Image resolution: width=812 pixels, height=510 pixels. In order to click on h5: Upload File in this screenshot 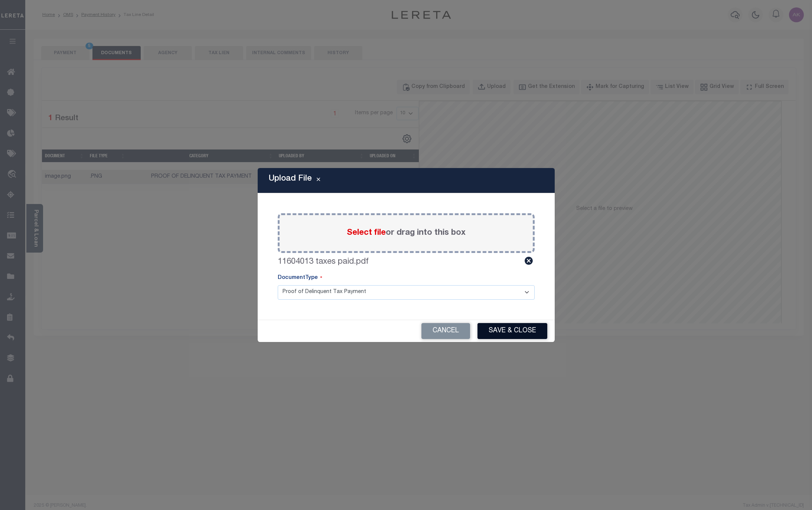, I will do `click(291, 179)`.